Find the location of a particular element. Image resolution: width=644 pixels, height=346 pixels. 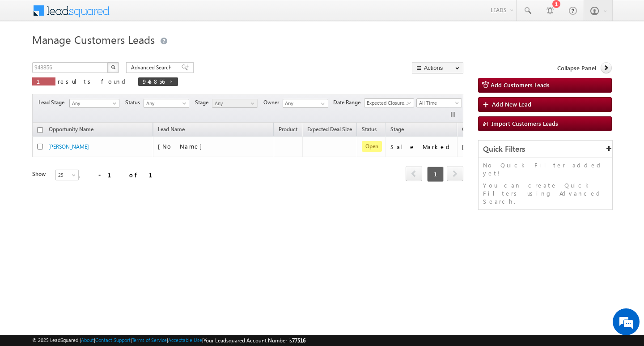

a: About is located at coordinates (87, 340).